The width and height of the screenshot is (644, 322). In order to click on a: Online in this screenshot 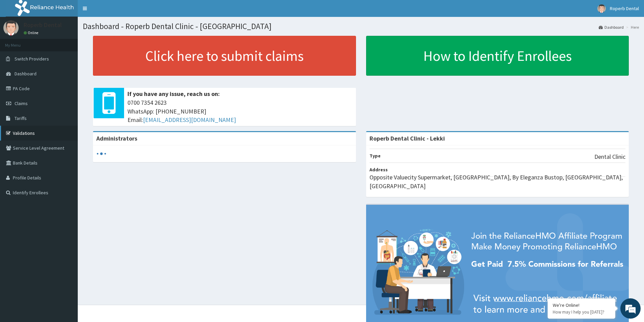, I will do `click(32, 33)`.